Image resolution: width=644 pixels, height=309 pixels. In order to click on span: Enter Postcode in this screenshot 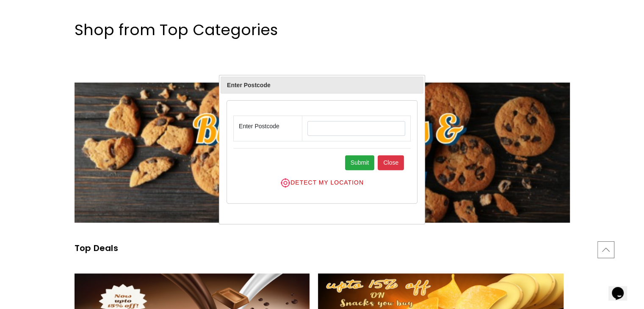, I will do `click(313, 85)`.